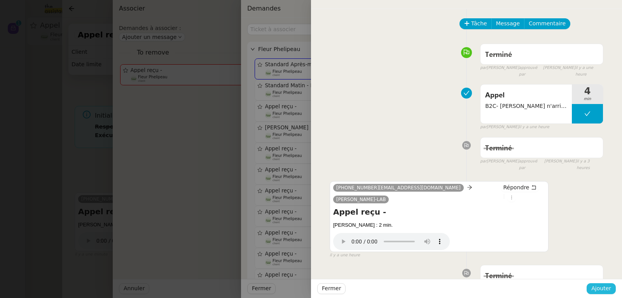 Image resolution: width=622 pixels, height=298 pixels. What do you see at coordinates (547, 23) in the screenshot?
I see `span: Commentaire` at bounding box center [547, 23].